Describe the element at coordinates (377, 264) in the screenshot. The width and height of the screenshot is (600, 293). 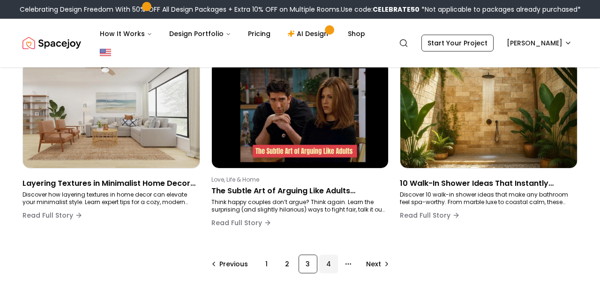
I see `div: Go to next page` at that location.